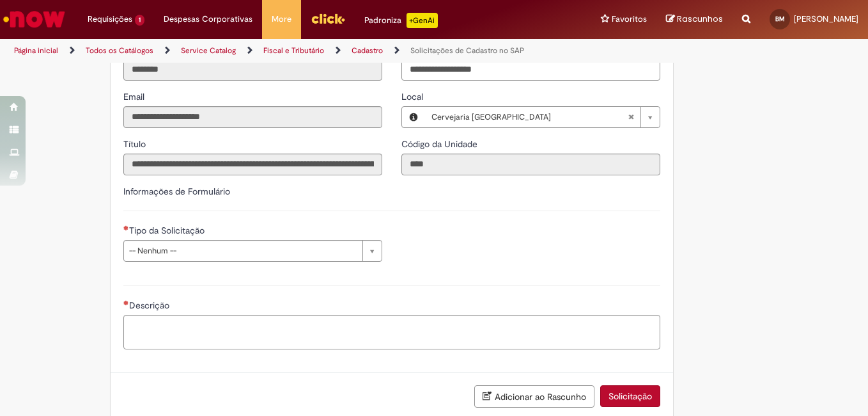 This screenshot has height=416, width=868. Describe the element at coordinates (36, 50) in the screenshot. I see `a: Página inicial` at that location.